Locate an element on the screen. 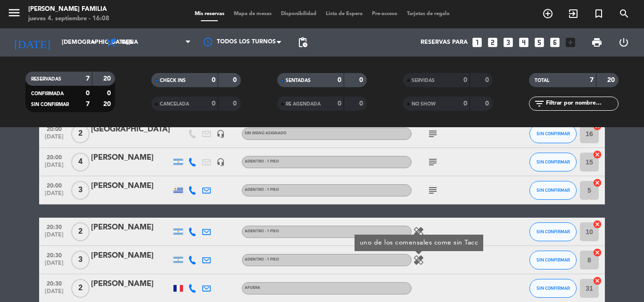  span: Lista de Espera is located at coordinates (344, 14).